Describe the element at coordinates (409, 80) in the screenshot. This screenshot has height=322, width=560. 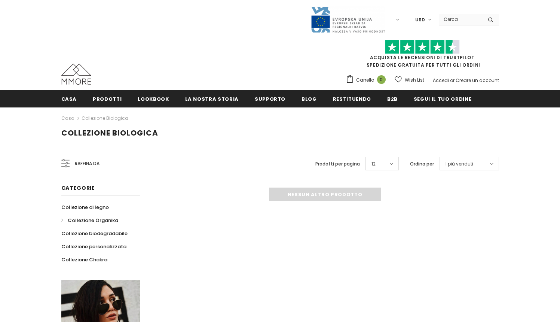
I see `a: Wish List` at that location.